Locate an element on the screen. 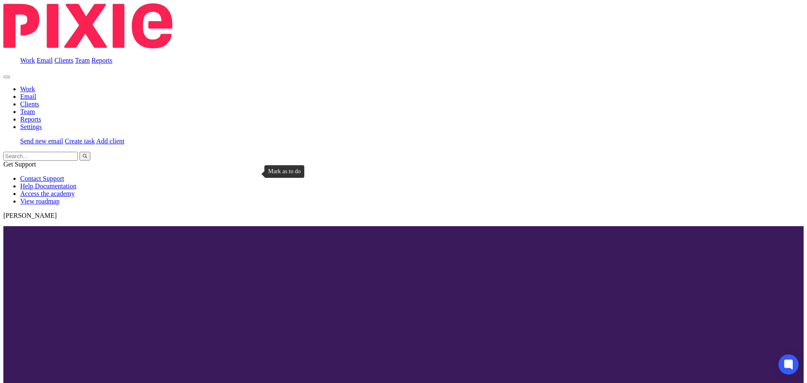 The height and width of the screenshot is (383, 807). a: Create task is located at coordinates (80, 141).